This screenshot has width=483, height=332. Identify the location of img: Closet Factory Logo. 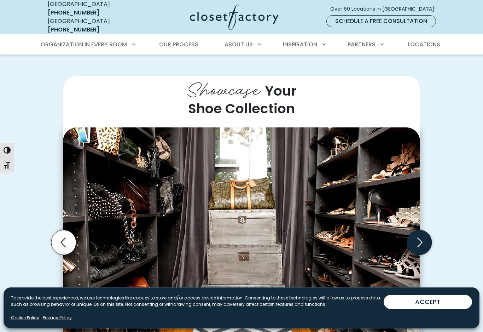
(234, 17).